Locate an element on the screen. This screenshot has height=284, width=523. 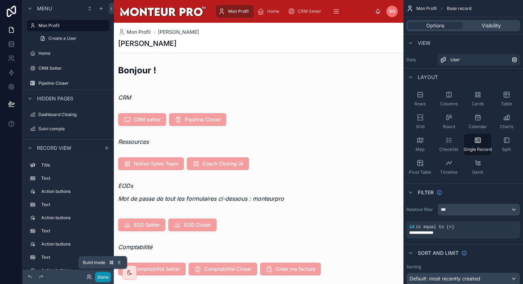
button: Board is located at coordinates (448, 122).